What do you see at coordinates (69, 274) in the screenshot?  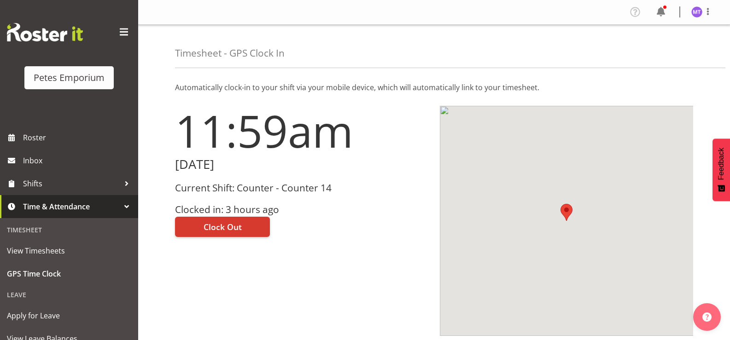 I see `span: GPS Time Clock` at bounding box center [69, 274].